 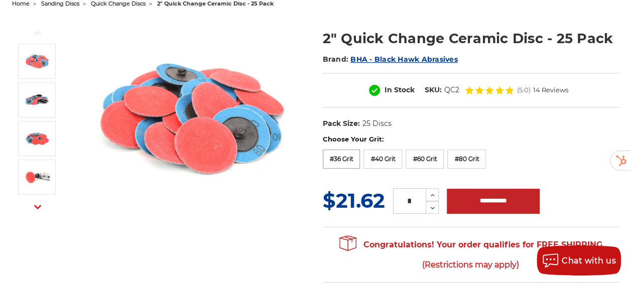 I want to click on a: BHA - Black Hawk Abrasives, so click(x=404, y=59).